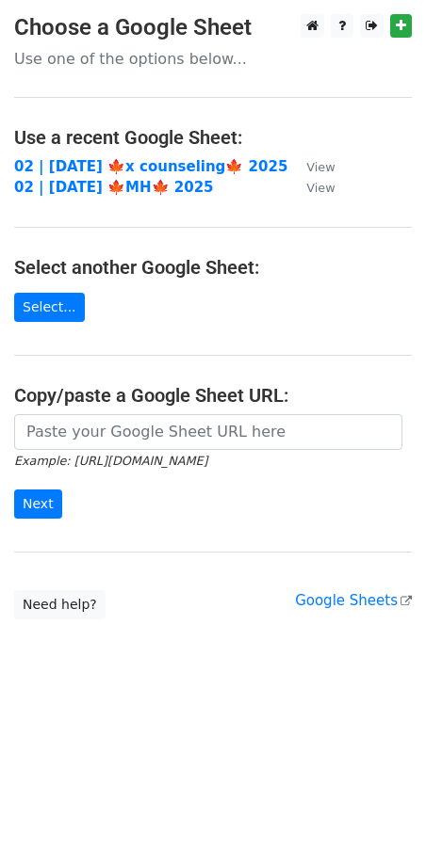 The height and width of the screenshot is (849, 426). I want to click on h4: Select another Google Sheet:, so click(213, 267).